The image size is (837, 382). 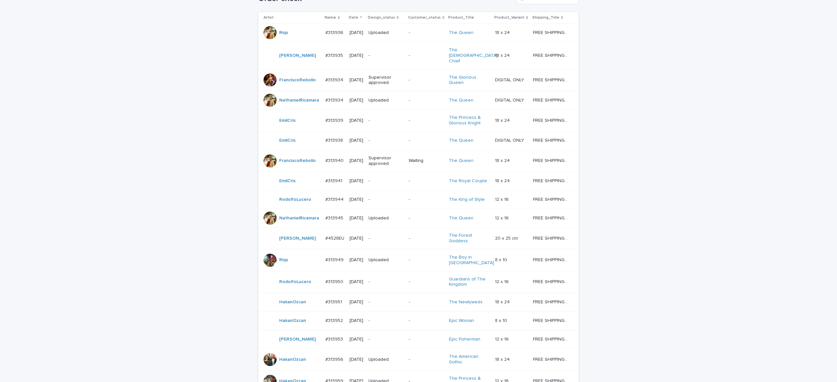 What do you see at coordinates (330, 18) in the screenshot?
I see `p: Name` at bounding box center [330, 18].